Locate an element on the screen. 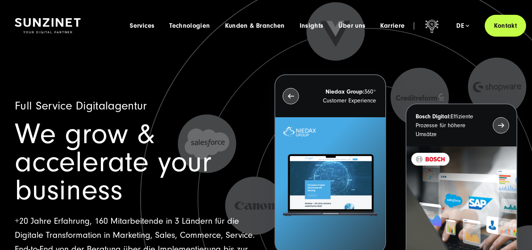 Image resolution: width=532 pixels, height=250 pixels. div: de is located at coordinates (462, 26).